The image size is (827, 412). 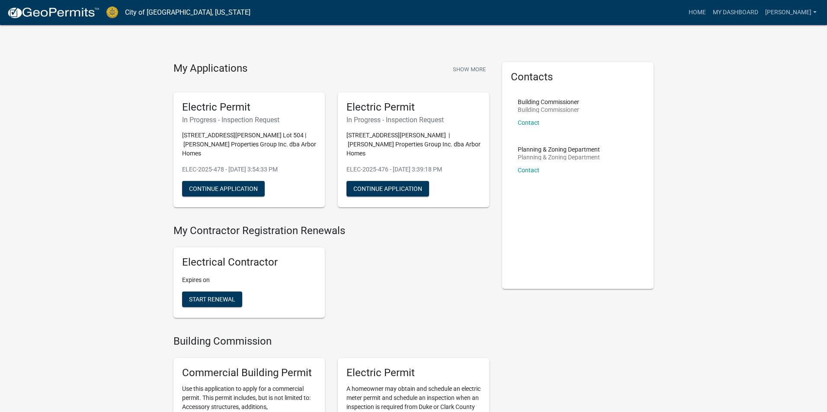 What do you see at coordinates (249, 373) in the screenshot?
I see `h5: Commercial Building Permit` at bounding box center [249, 373].